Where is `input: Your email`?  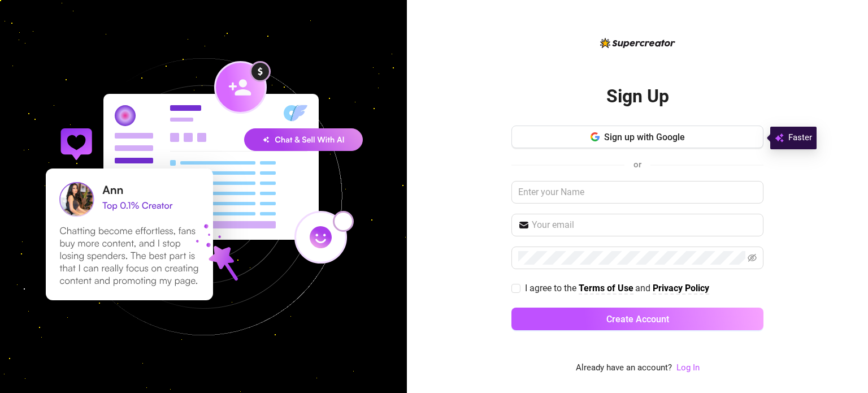
input: Your email is located at coordinates (644, 225).